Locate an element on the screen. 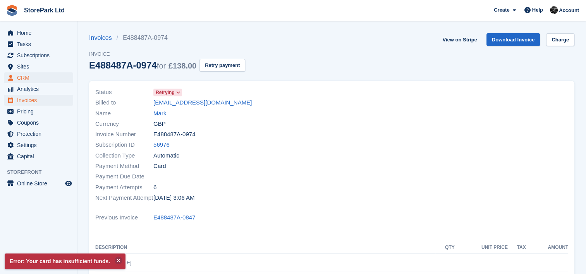  a: View on Stripe is located at coordinates (459, 39).